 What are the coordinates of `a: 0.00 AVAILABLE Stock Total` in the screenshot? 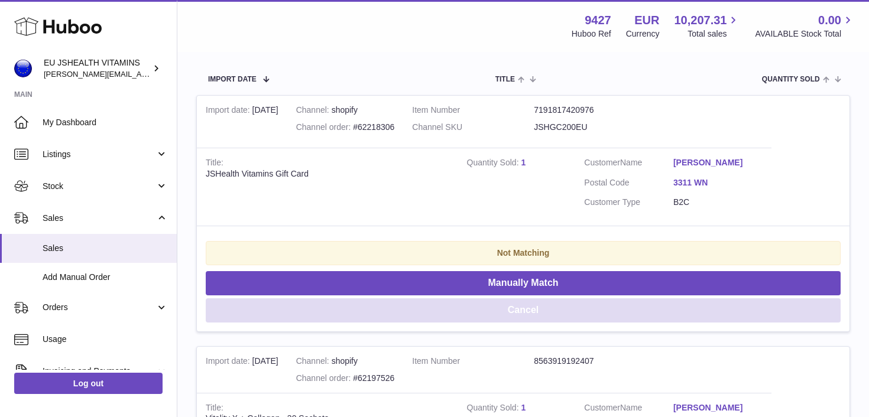 It's located at (804, 26).